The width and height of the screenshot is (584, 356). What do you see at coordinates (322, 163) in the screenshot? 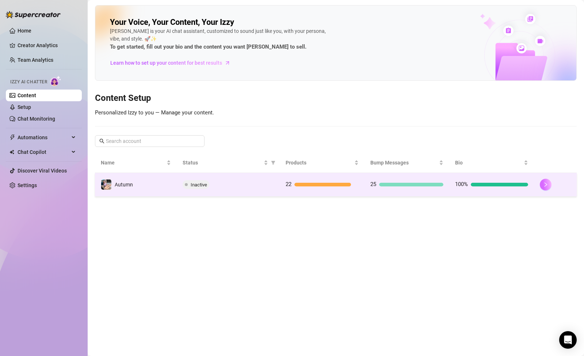
I see `th: Products` at bounding box center [322, 163].